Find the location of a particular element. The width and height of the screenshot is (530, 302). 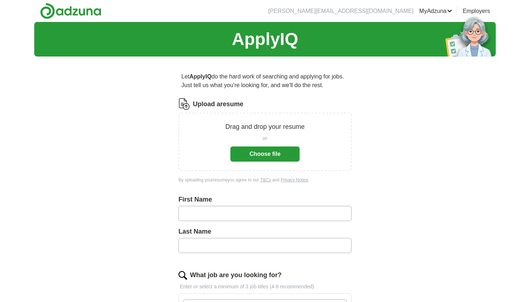

p: Enter or select a minimum of 3 job titles (4-8 recommended) is located at coordinates (265, 287).